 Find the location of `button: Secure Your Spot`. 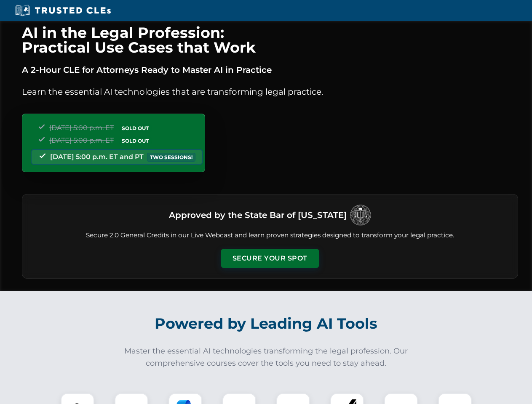

button: Secure Your Spot is located at coordinates (270, 259).